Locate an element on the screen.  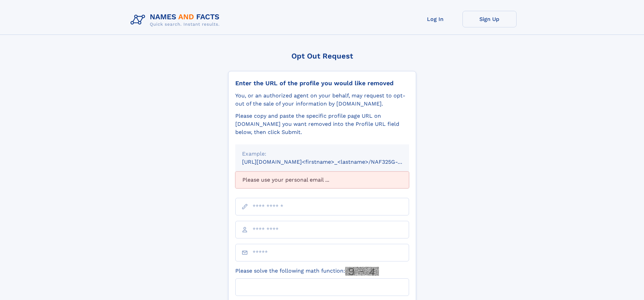
a: Log In is located at coordinates (435, 19).